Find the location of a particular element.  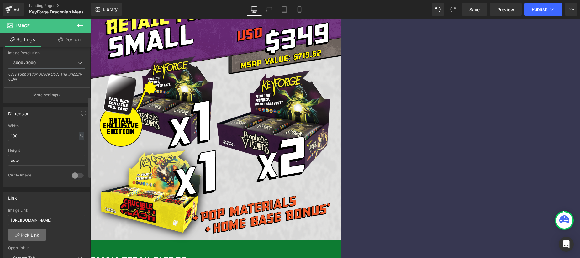

button: Publish is located at coordinates (544, 9).